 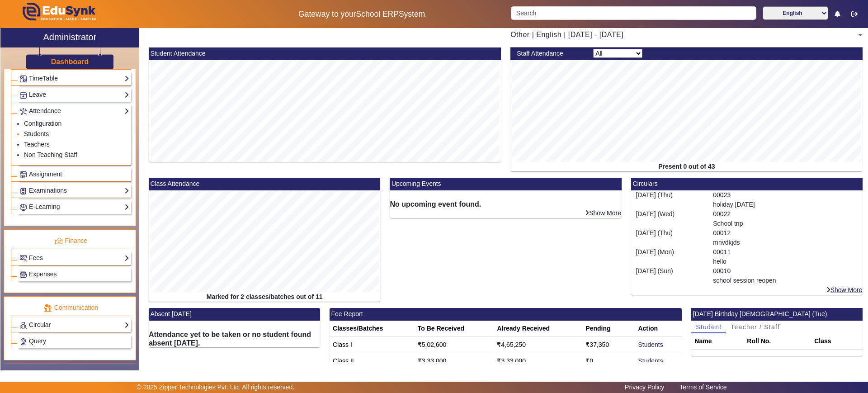 I want to click on a: Privacy Policy, so click(x=644, y=388).